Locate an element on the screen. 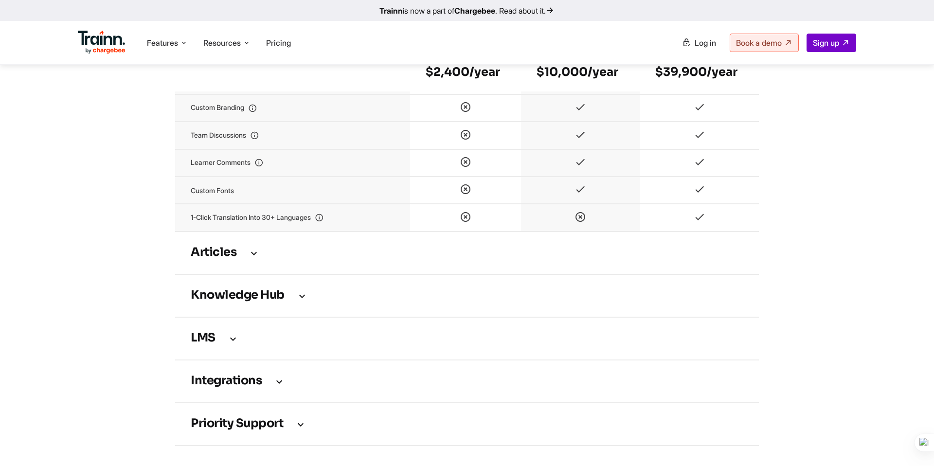 The height and width of the screenshot is (466, 934). b: Chargebee is located at coordinates (475, 11).